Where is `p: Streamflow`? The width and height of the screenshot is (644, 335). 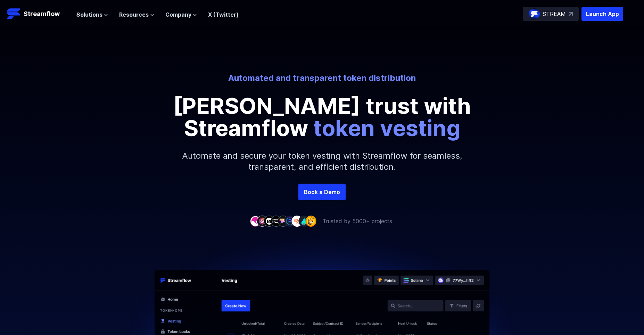 p: Streamflow is located at coordinates (41, 14).